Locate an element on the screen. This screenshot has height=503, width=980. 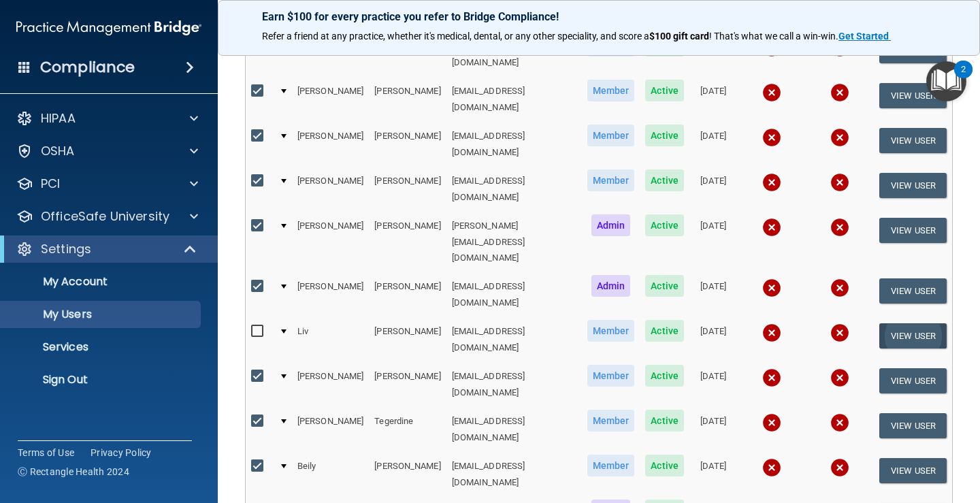
a: HIPAA is located at coordinates (107, 119).